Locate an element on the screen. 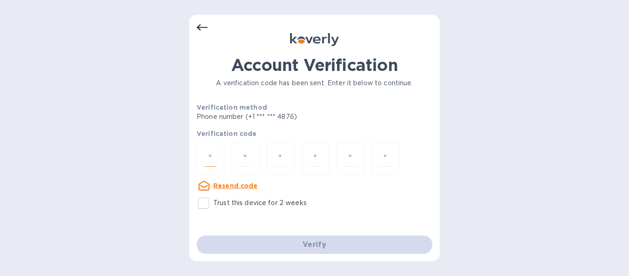 The width and height of the screenshot is (629, 276). u: Resend code is located at coordinates (235, 185).